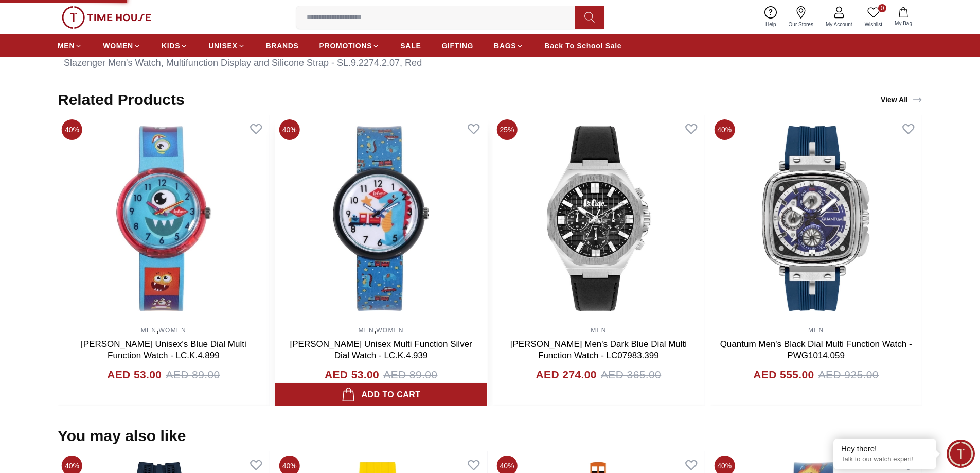 The image size is (980, 473). I want to click on div: Add to cart, so click(381, 395).